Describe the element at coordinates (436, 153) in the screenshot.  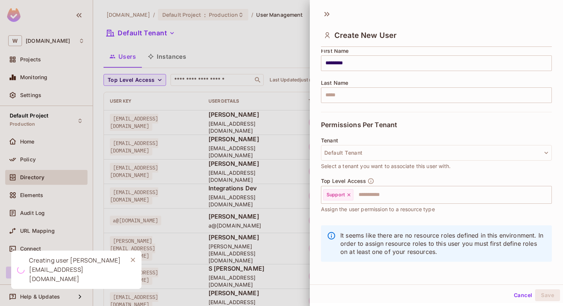
I see `button: Default Tenant` at that location.